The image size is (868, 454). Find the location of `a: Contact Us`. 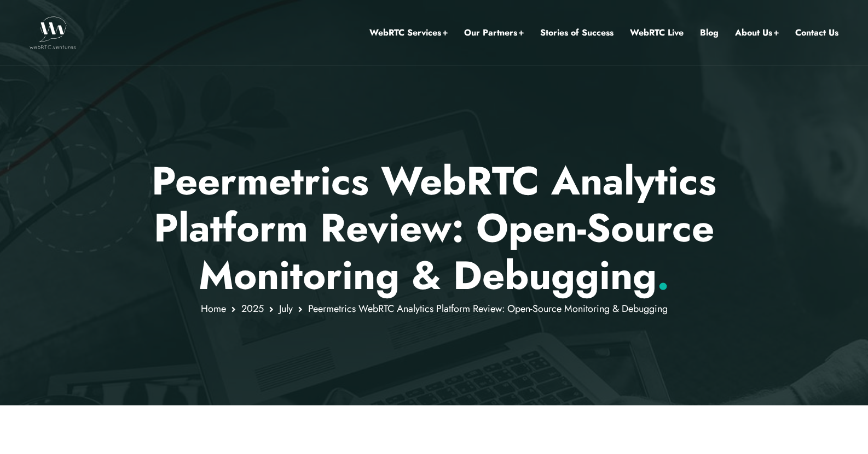

a: Contact Us is located at coordinates (816, 33).